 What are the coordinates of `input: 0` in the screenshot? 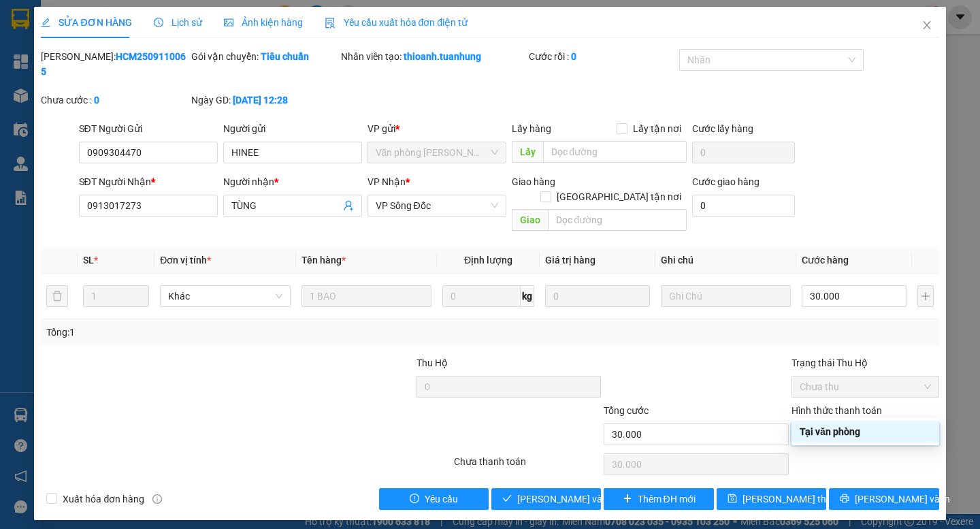 It's located at (597, 296).